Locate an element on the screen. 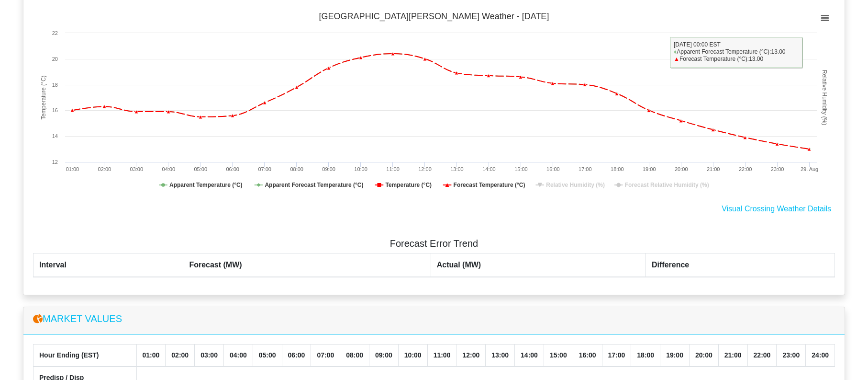 This screenshot has width=868, height=380. text: 12:00 is located at coordinates (425, 169).